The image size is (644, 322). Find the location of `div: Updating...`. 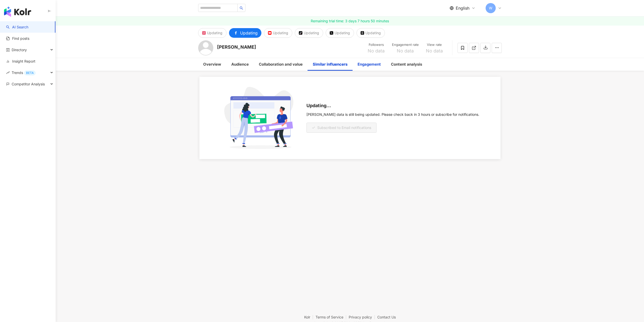

div: Updating... is located at coordinates (393, 106).